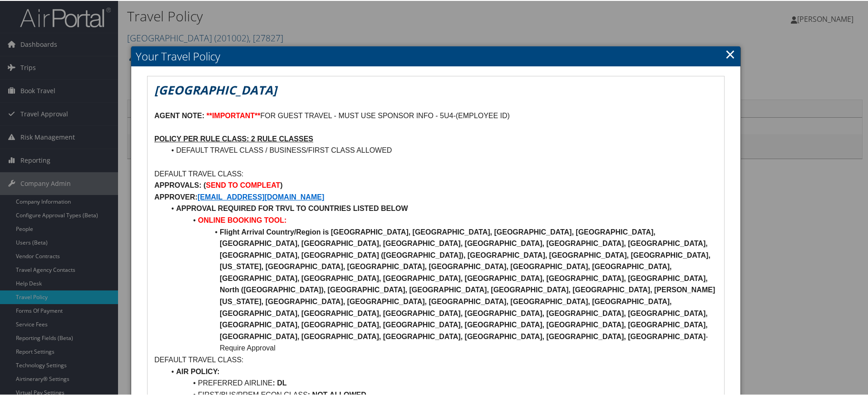 This screenshot has width=868, height=395. I want to click on strong: APPROVALS: (, so click(180, 184).